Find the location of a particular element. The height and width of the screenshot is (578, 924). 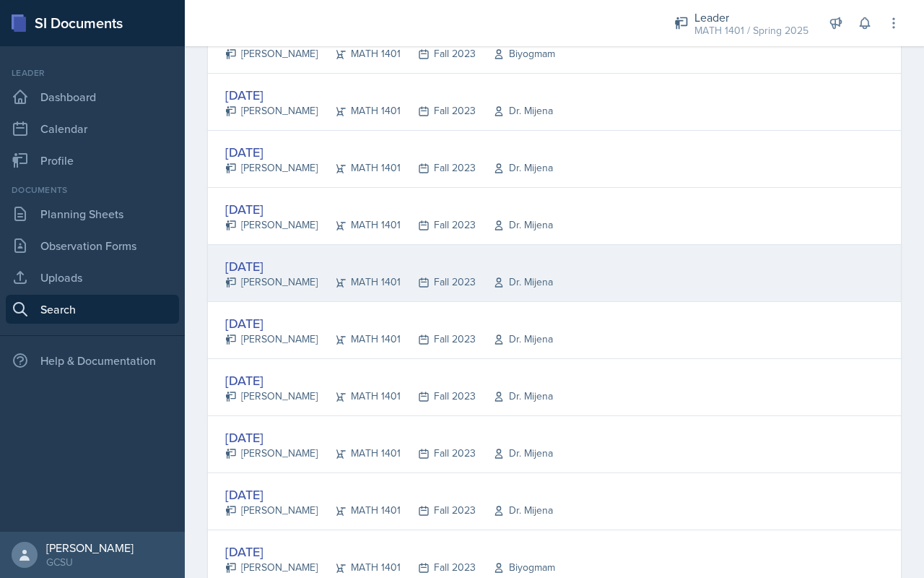

a: Profile is located at coordinates (92, 161).